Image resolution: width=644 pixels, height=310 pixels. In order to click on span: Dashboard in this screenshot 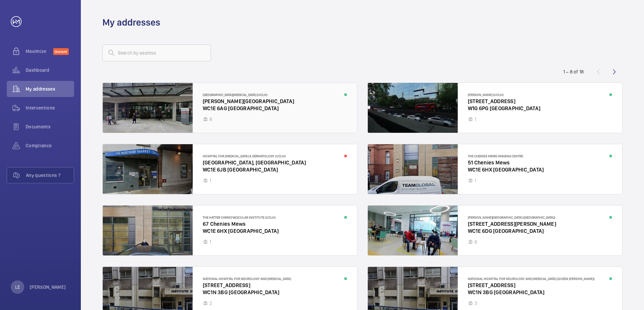, I will do `click(50, 70)`.